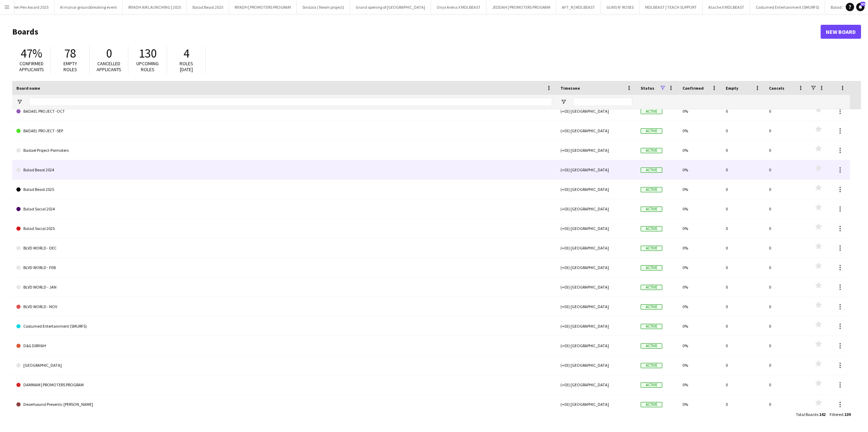 The image size is (868, 432). Describe the element at coordinates (522, 7) in the screenshot. I see `button: JEDDAH | PROMOTERS PROGRAM` at that location.